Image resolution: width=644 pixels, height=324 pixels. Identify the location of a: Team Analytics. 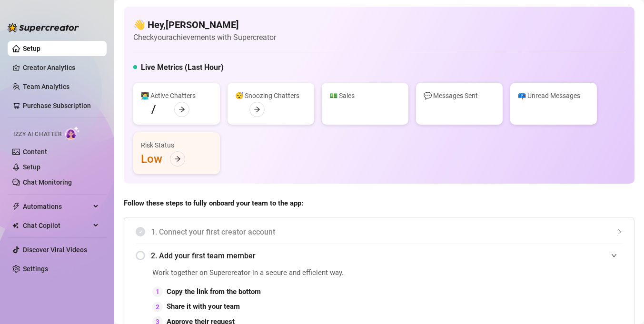
(46, 86).